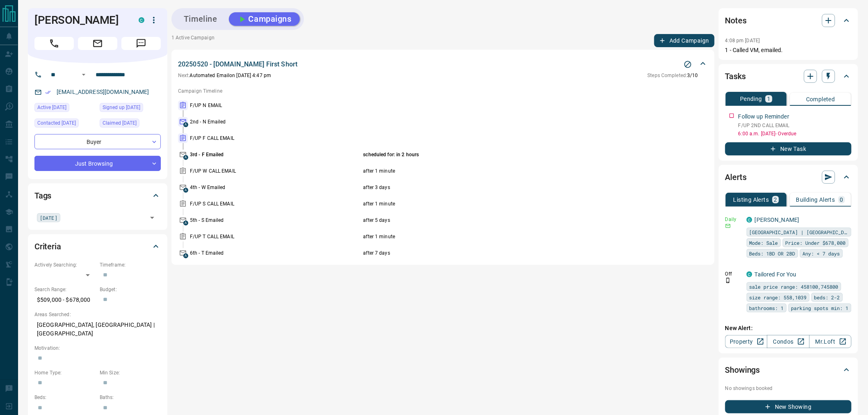 The width and height of the screenshot is (868, 415). I want to click on button: Stop Campaign, so click(688, 64).